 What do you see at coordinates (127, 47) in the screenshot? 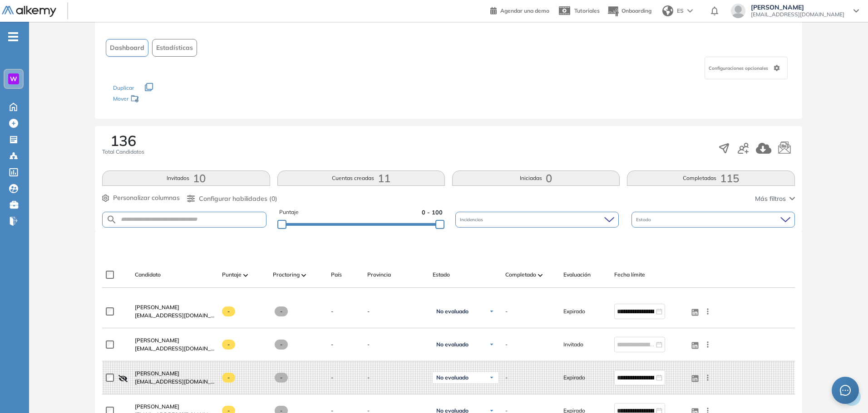
I see `button: Dashboard` at bounding box center [127, 47].